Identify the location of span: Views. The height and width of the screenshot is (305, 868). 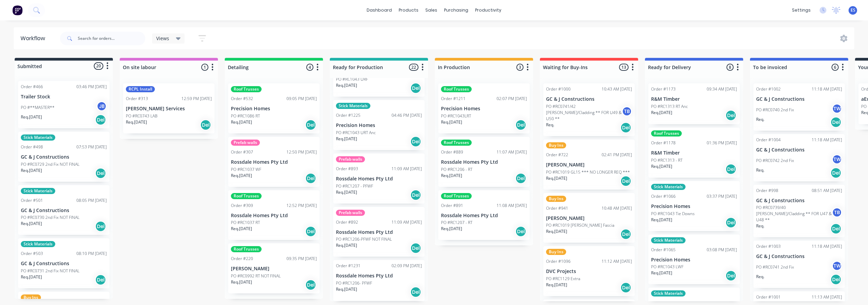
(162, 38).